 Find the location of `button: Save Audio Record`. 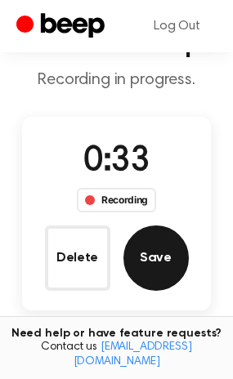

button: Save Audio Record is located at coordinates (156, 258).